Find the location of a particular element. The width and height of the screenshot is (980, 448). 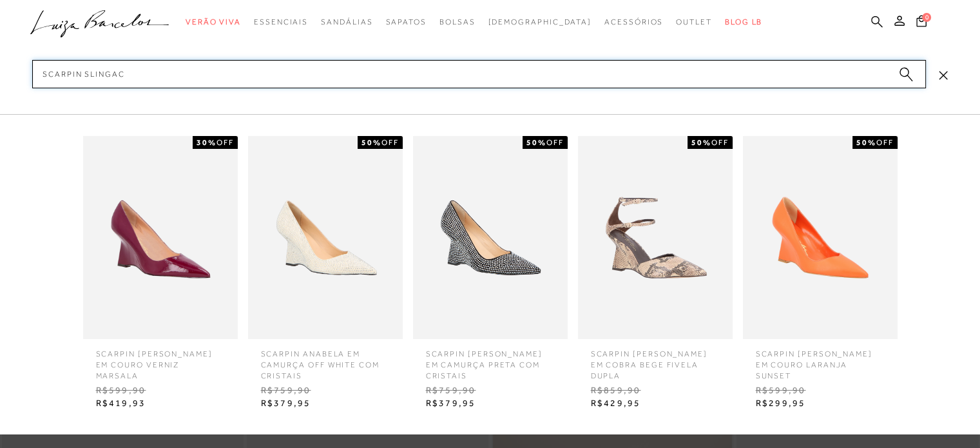

img: SCARPIN ANABELA EM COBRA BEGE FIVELA DUPLA is located at coordinates (655, 237).